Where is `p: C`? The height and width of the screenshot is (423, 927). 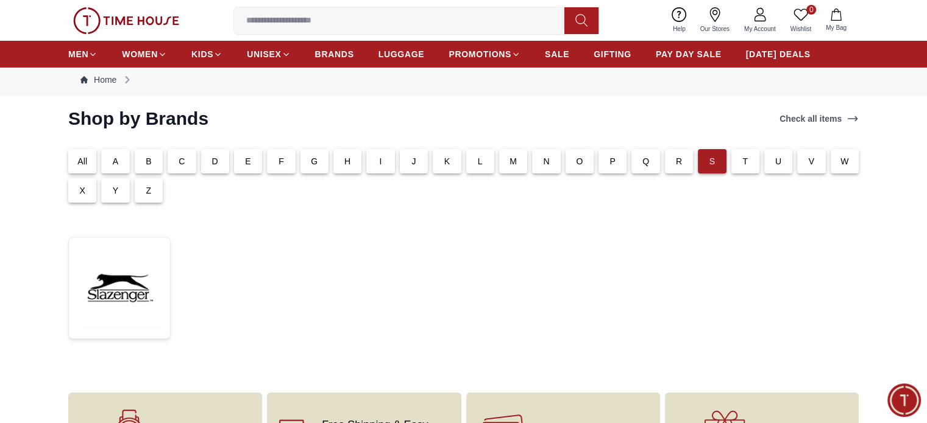 p: C is located at coordinates (182, 161).